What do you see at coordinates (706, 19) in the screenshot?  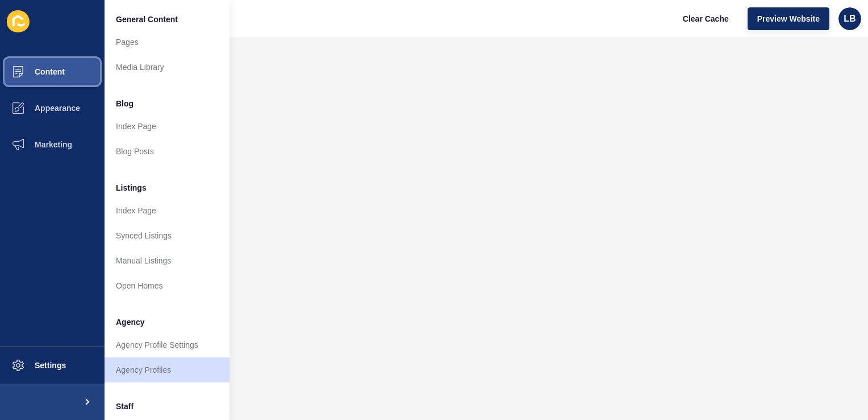 I see `button: Clear Cache` at bounding box center [706, 19].